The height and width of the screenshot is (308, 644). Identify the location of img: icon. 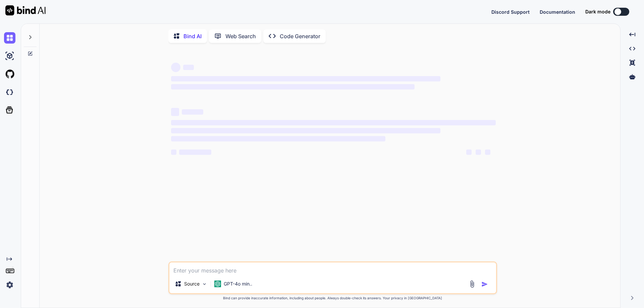
(485, 284).